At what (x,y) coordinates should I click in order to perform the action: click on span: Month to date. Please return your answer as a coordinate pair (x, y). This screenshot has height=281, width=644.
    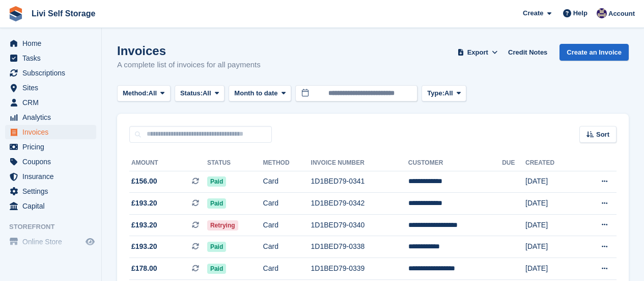
    Looking at the image, I should click on (255, 93).